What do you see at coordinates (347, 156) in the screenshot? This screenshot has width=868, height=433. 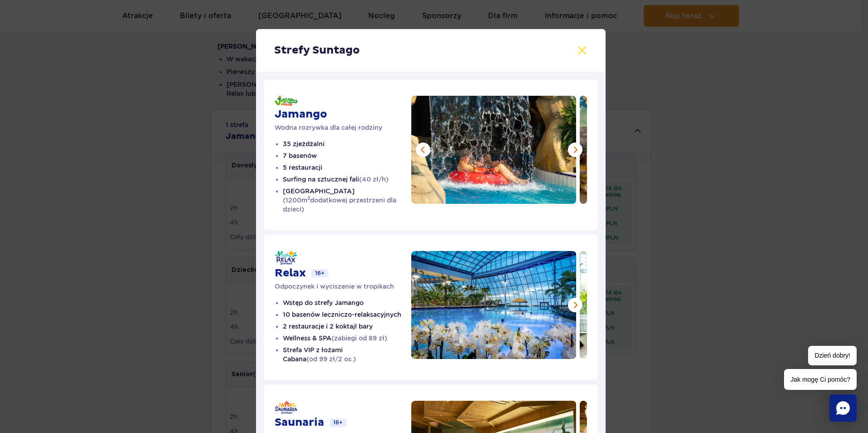 I see `li: 7 basenów` at bounding box center [347, 156].